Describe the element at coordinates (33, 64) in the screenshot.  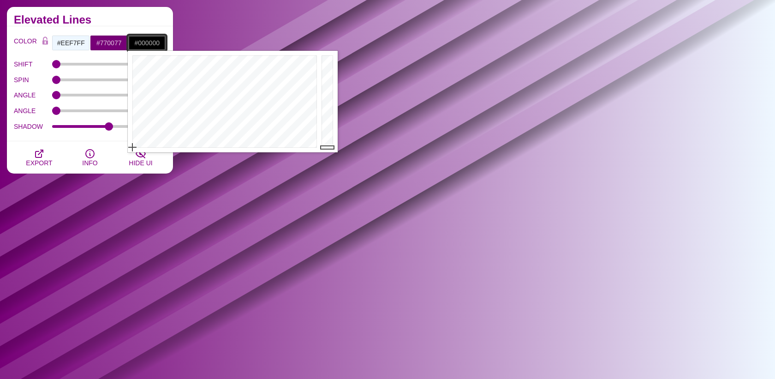
I see `label: SHIFT` at that location.